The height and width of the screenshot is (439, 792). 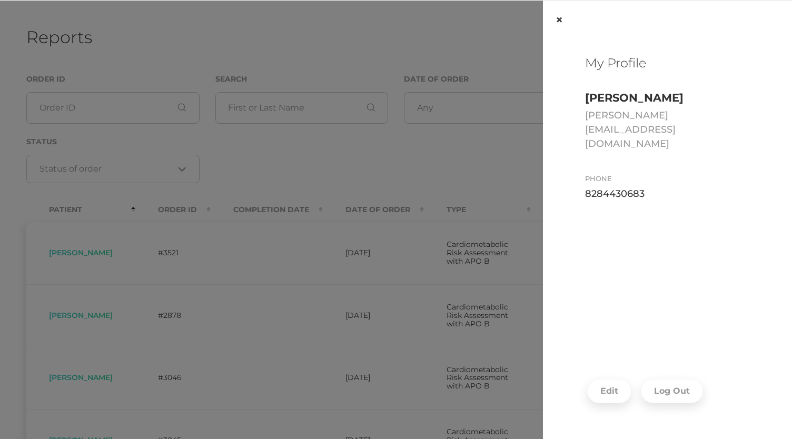 What do you see at coordinates (667, 63) in the screenshot?
I see `h2: My Profile` at bounding box center [667, 63].